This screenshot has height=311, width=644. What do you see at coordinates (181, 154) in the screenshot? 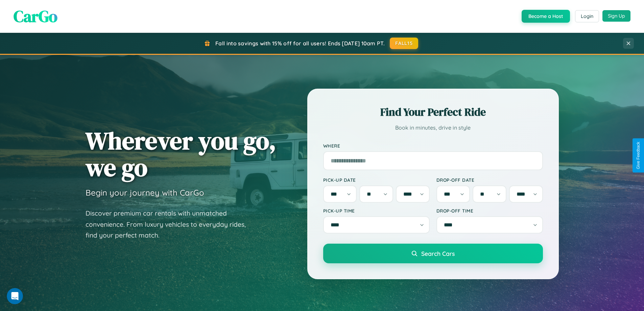
I see `h1: Wherever you go, we go` at bounding box center [181, 154].